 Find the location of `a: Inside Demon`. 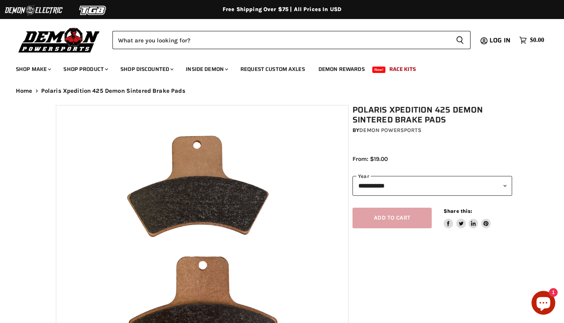

a: Inside Demon is located at coordinates (206, 69).